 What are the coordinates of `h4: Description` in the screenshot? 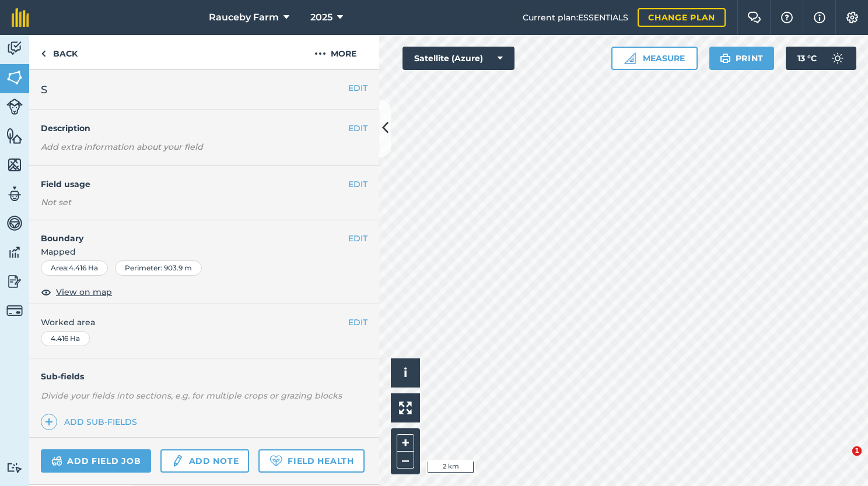 It's located at (204, 128).